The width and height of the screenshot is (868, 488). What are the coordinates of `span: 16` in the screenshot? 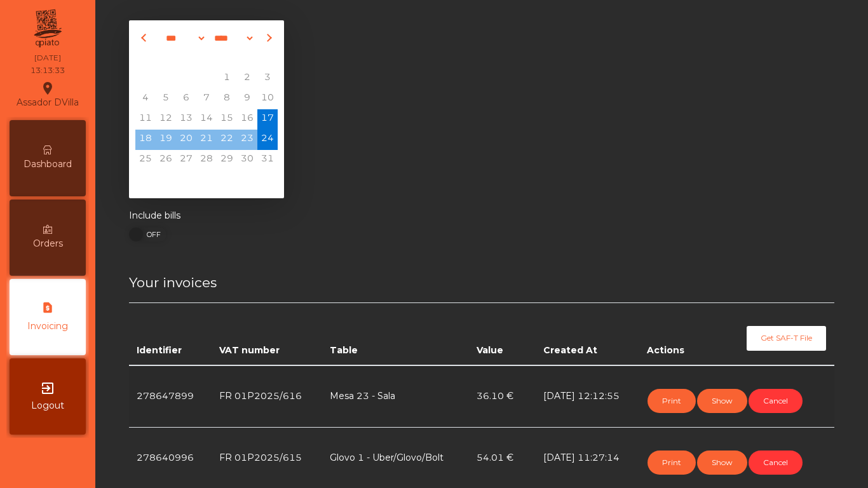 It's located at (248, 120).